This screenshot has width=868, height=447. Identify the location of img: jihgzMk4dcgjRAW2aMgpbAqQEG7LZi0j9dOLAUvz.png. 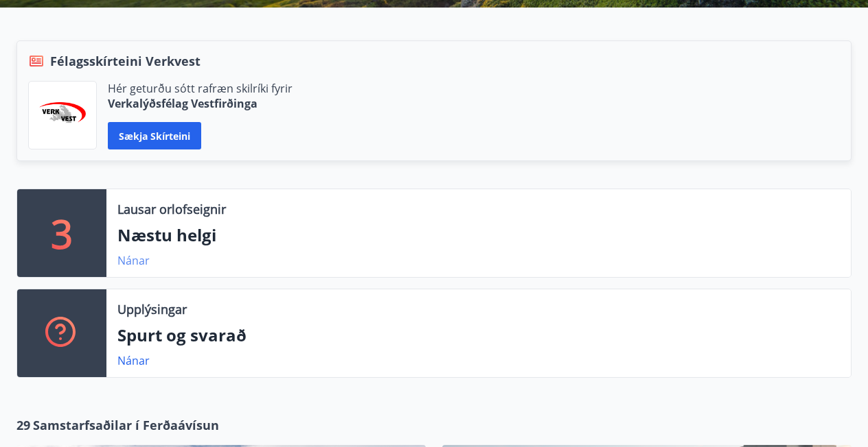
(63, 116).